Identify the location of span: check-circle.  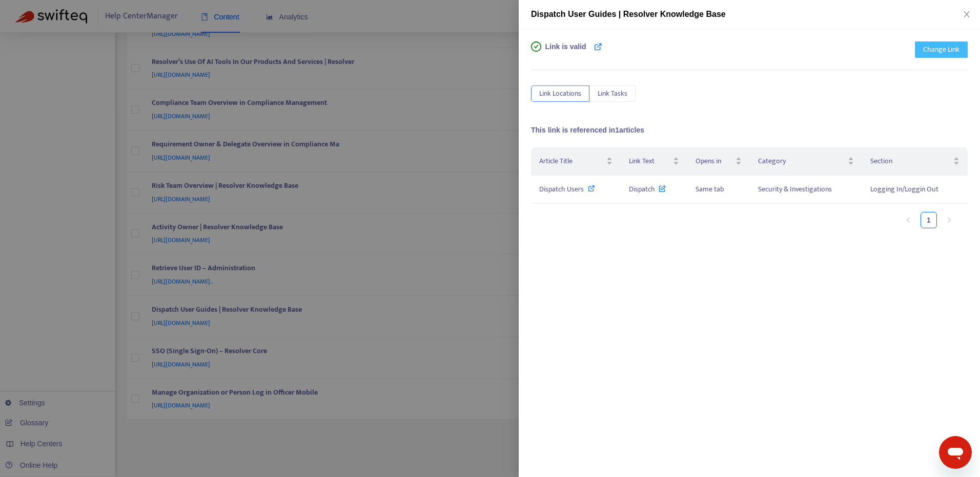
(536, 46).